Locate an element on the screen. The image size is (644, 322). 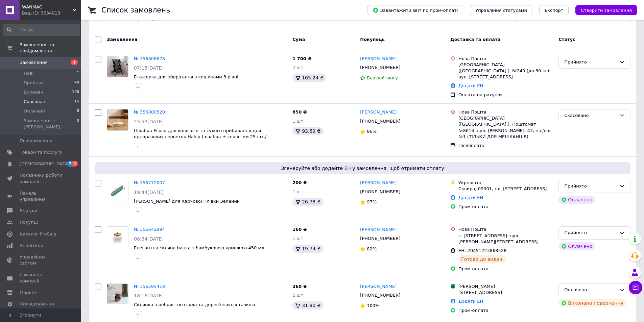
span: 260 ₴ is located at coordinates (299, 287).